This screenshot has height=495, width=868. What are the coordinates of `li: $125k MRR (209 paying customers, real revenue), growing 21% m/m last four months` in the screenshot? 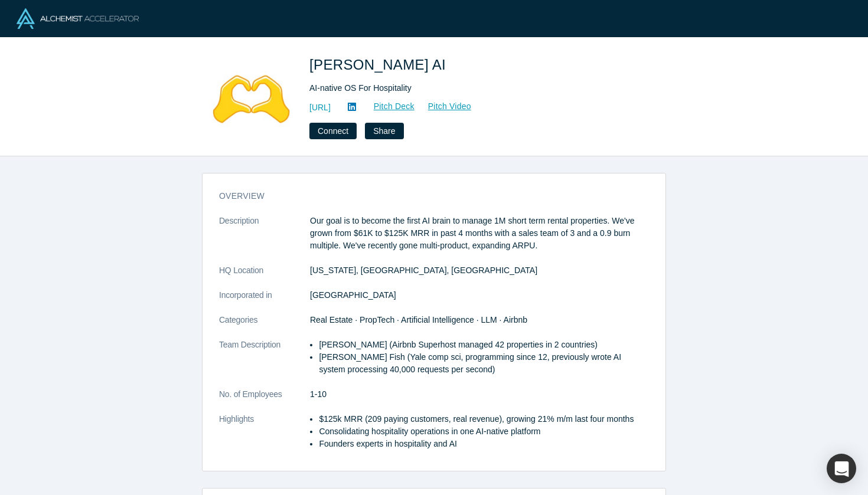 It's located at (483, 419).